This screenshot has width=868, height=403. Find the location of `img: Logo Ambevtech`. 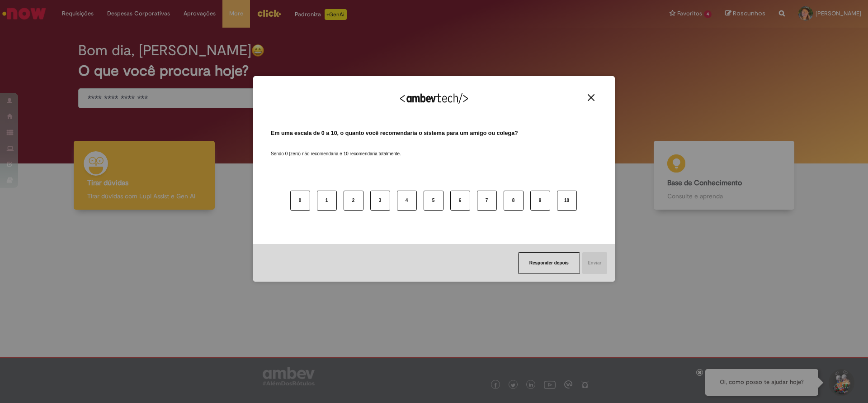

img: Logo Ambevtech is located at coordinates (434, 98).